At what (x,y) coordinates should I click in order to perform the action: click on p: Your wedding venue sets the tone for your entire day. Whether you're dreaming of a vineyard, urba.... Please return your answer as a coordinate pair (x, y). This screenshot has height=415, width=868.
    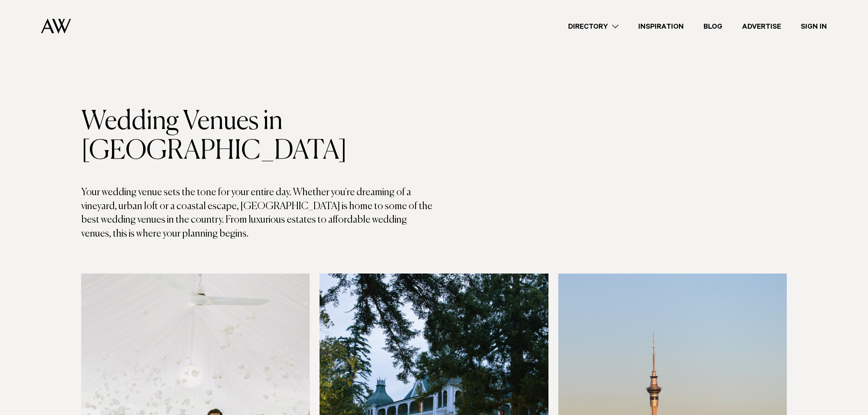
    Looking at the image, I should click on (258, 213).